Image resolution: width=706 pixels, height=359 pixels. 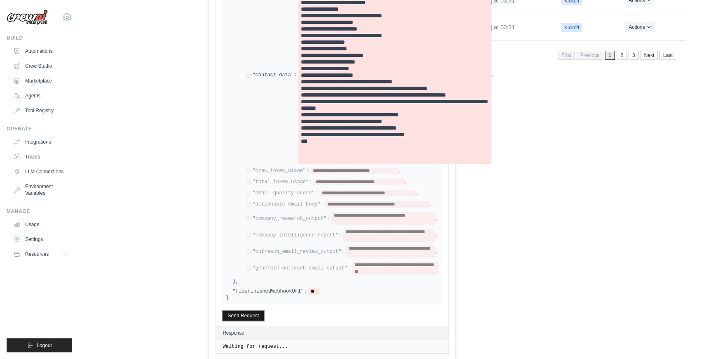 What do you see at coordinates (39, 129) in the screenshot?
I see `div: Operate` at bounding box center [39, 129].